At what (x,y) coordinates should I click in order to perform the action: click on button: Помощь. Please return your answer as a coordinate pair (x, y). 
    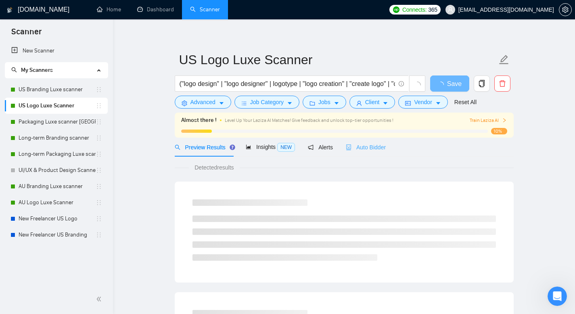
    Looking at the image, I should click on (134, 256).